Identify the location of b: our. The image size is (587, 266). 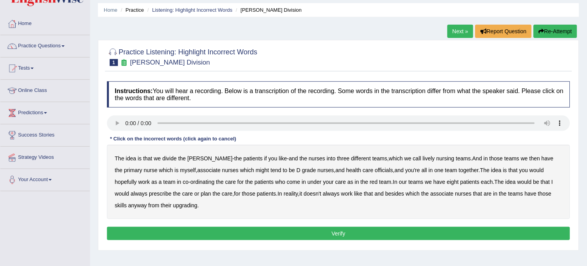
(403, 182).